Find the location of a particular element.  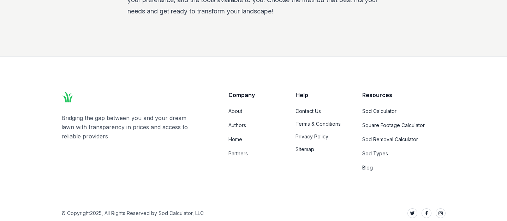

a: Contact Us is located at coordinates (320, 111).